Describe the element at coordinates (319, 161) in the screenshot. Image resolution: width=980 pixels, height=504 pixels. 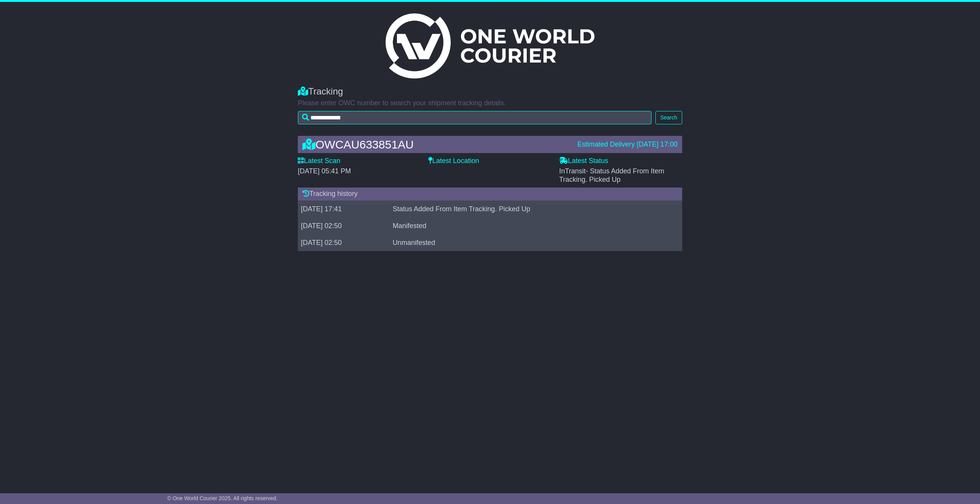
I see `label: Latest Scan` at that location.